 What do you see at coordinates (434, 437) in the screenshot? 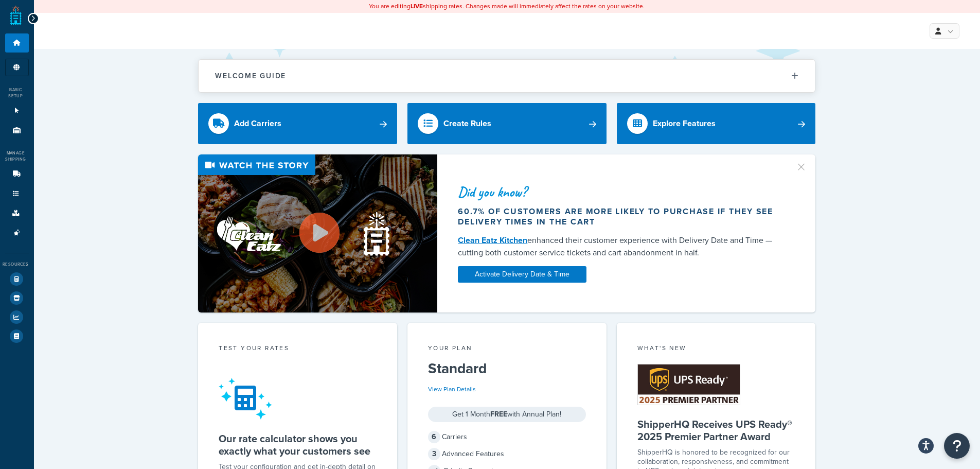
I see `span: 6` at bounding box center [434, 437].